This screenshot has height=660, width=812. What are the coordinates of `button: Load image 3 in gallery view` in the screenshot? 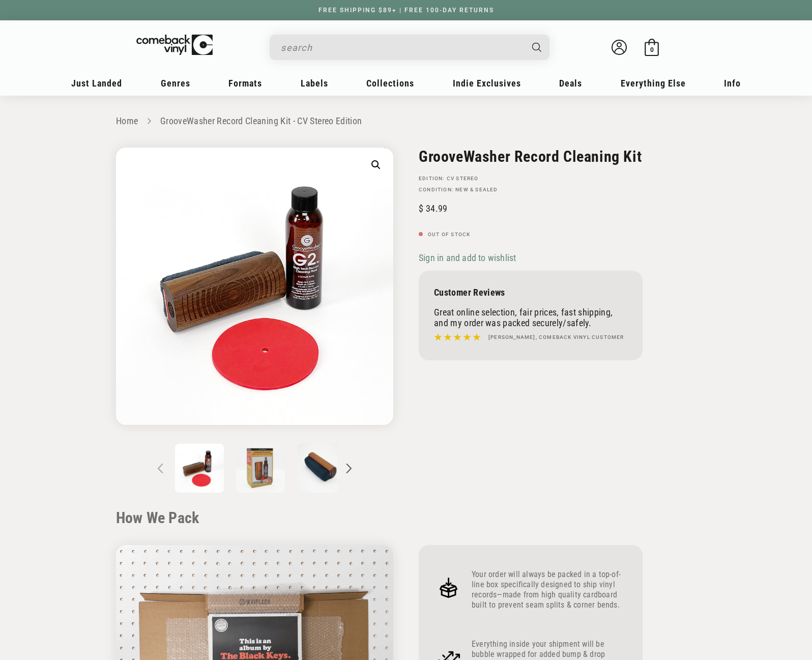 It's located at (322, 468).